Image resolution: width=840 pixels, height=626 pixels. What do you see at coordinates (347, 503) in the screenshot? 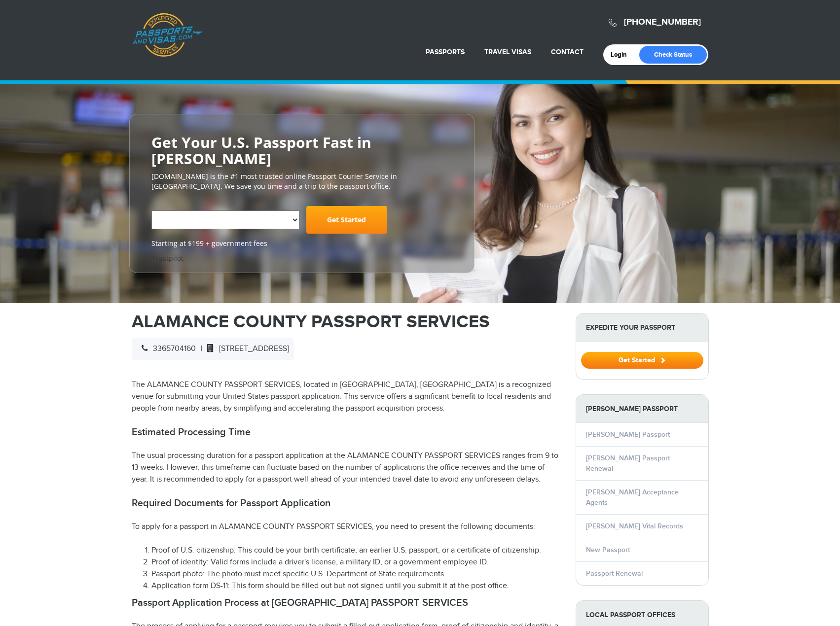
I see `h2: Required Documents for Passport Application` at bounding box center [347, 503].